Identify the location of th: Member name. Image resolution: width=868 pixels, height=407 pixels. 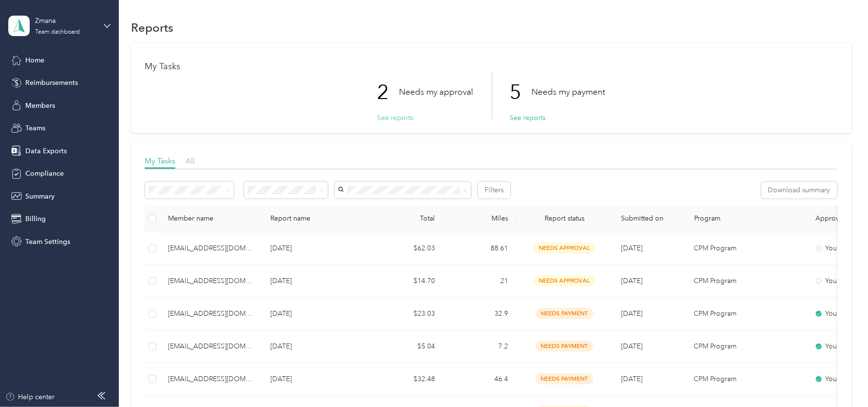
(211, 219).